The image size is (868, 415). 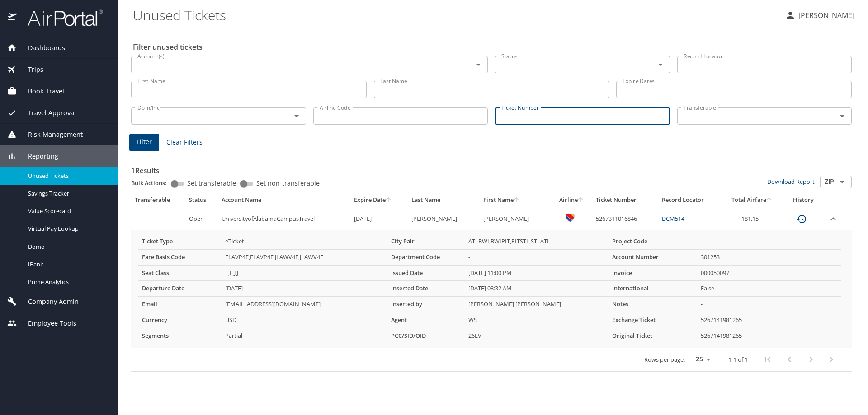 What do you see at coordinates (426, 242) in the screenshot?
I see `th: City Pair` at bounding box center [426, 242].